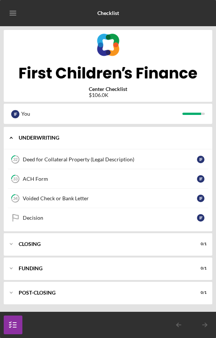 This screenshot has height=338, width=216. I want to click on div: CLOSING, so click(104, 244).